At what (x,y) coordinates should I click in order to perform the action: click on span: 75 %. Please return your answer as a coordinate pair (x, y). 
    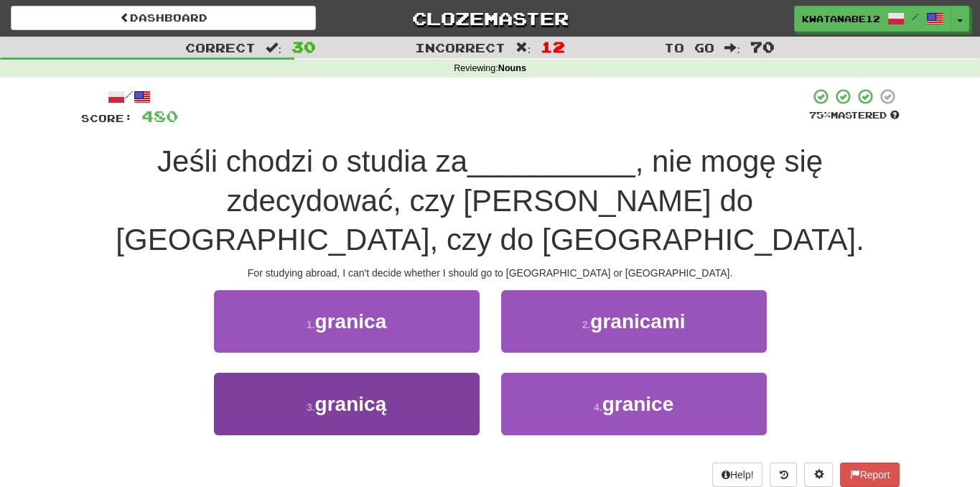
    Looking at the image, I should click on (820, 115).